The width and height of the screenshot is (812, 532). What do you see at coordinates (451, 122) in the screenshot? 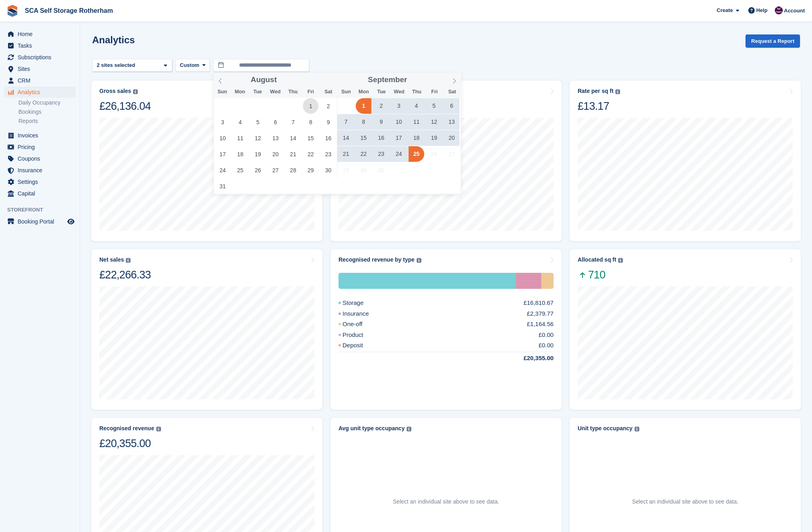
I see `span: September 13, 2025` at bounding box center [451, 122].